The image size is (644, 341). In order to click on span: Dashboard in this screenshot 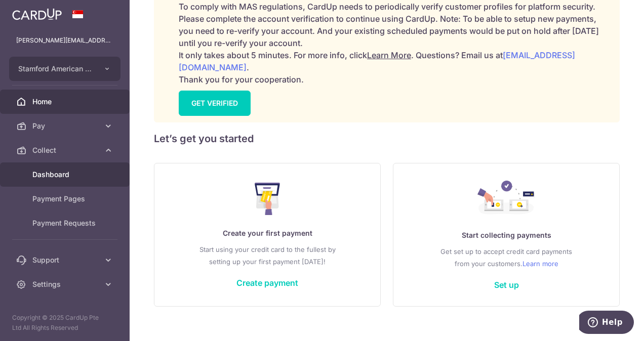, I will do `click(66, 175)`.